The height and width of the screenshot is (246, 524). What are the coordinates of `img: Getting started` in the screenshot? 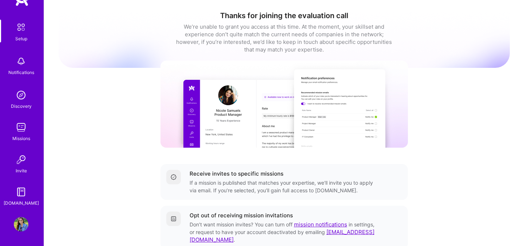 It's located at (173, 219).